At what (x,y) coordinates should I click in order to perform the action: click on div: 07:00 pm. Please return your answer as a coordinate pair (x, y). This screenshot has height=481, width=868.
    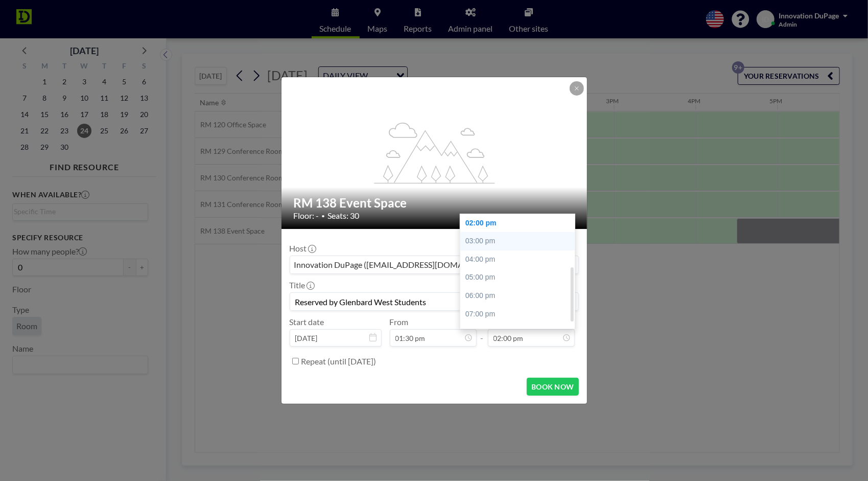
    Looking at the image, I should click on (520, 314).